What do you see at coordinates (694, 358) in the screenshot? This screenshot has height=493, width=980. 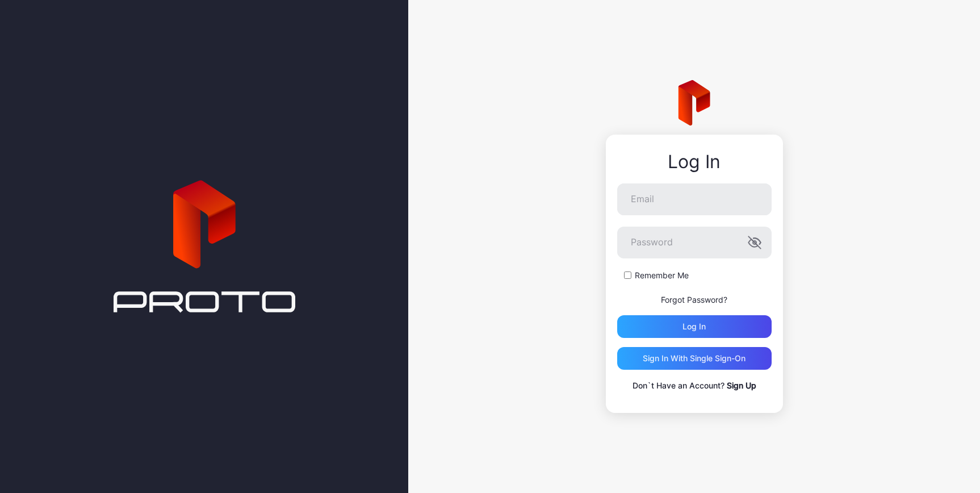 I see `button: Sign in With Single Sign-On` at bounding box center [694, 358].